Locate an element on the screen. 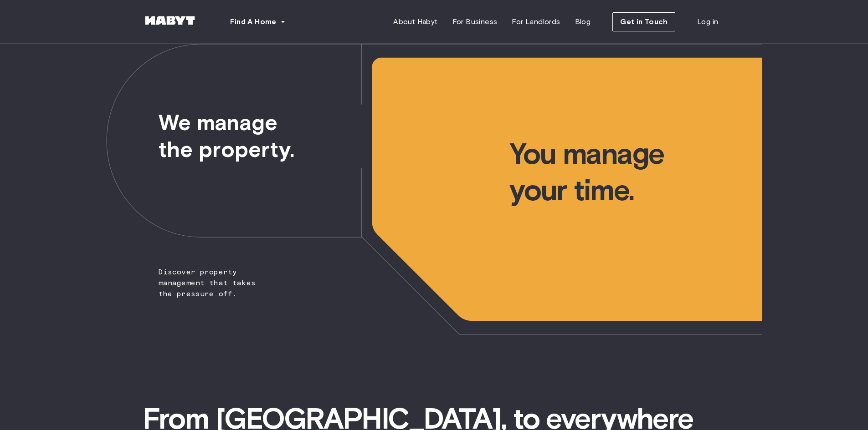  span: Log in is located at coordinates (707, 22).